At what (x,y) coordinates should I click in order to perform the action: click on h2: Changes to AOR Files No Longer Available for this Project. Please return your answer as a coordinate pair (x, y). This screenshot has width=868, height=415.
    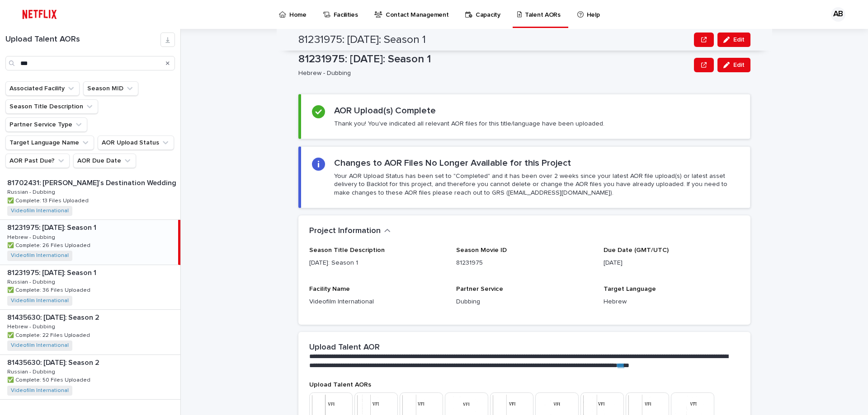
    Looking at the image, I should click on (453, 163).